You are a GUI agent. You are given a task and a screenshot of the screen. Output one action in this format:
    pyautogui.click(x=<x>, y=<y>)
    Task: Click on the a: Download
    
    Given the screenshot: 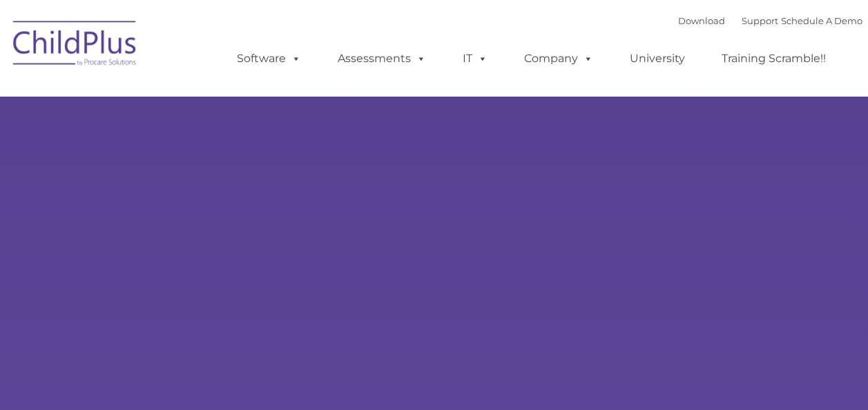 What is the action you would take?
    pyautogui.click(x=701, y=21)
    